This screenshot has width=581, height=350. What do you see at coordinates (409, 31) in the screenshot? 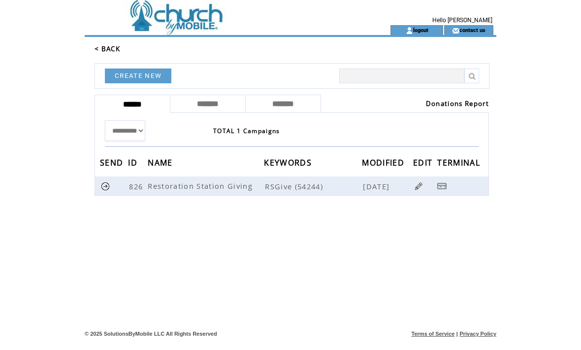
I see `img: account_icon.gif` at bounding box center [409, 31].